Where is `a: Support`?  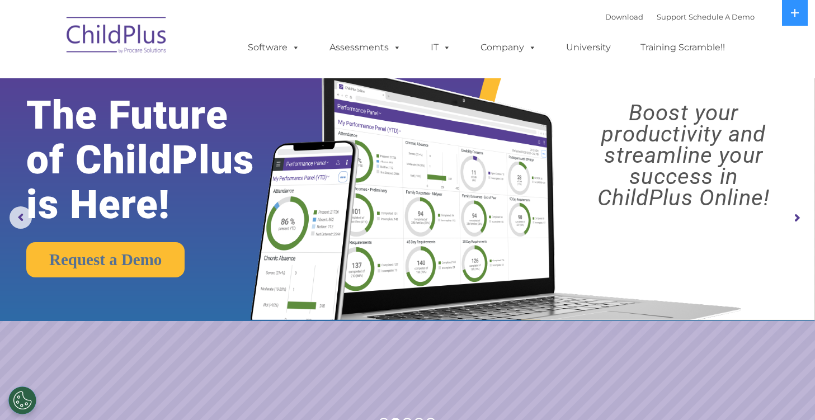 a: Support is located at coordinates (672, 17).